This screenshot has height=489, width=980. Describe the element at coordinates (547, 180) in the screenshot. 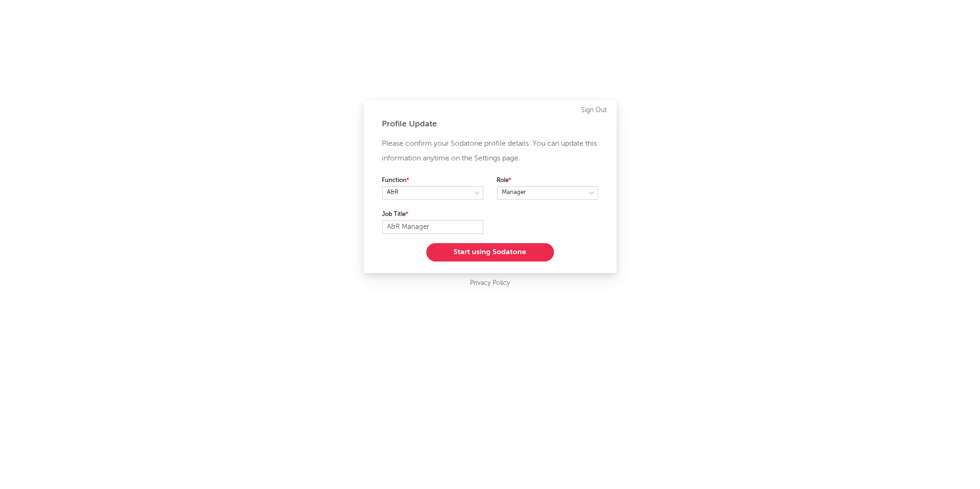

I see `label: Role` at that location.